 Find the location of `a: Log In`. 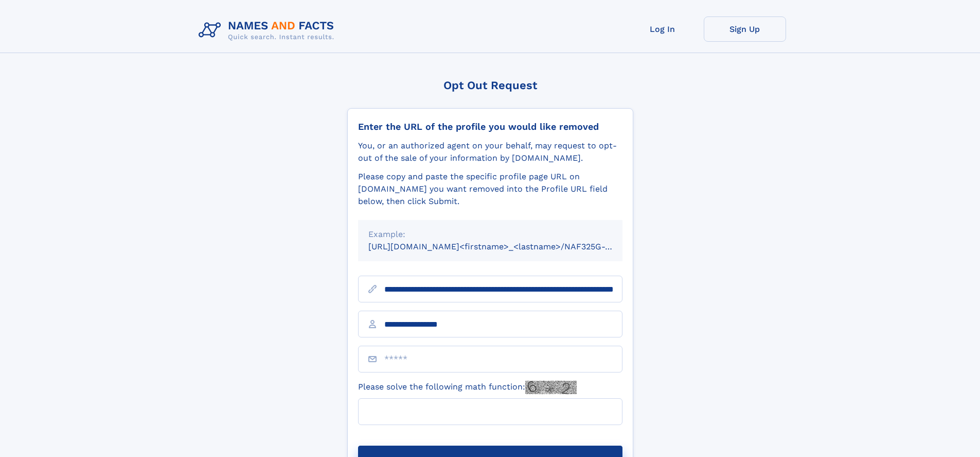

a: Log In is located at coordinates (662, 29).